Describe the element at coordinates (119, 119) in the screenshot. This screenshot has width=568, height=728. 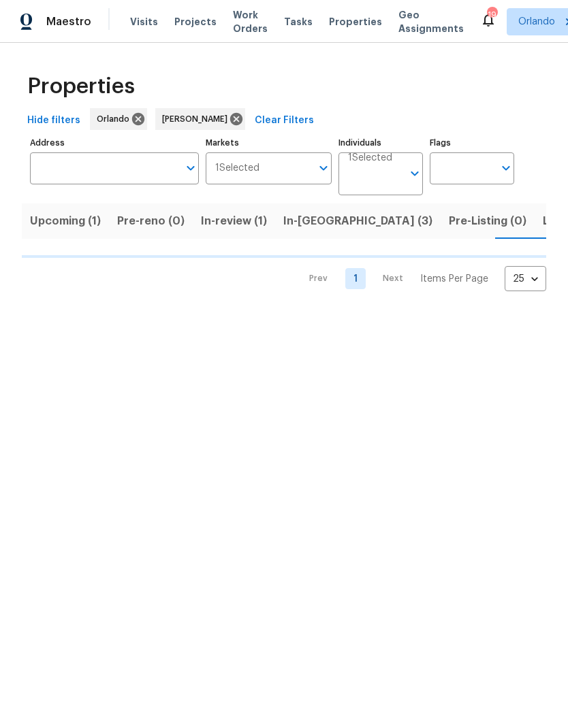
I see `div: Orlando` at that location.